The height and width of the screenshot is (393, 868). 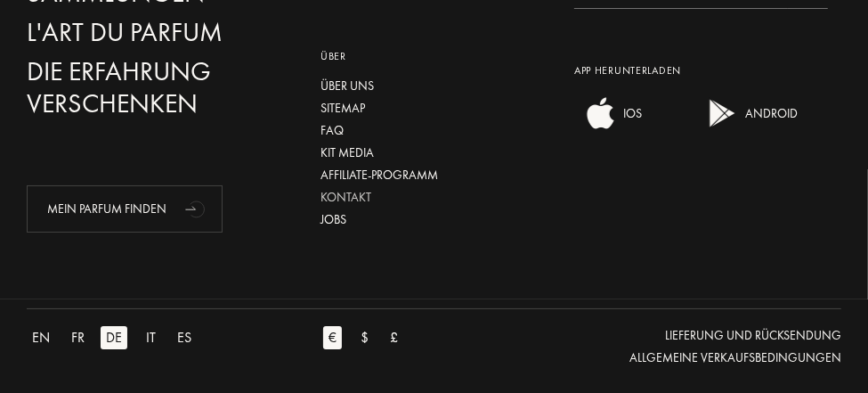 What do you see at coordinates (433, 153) in the screenshot?
I see `a: Kit media` at bounding box center [433, 153].